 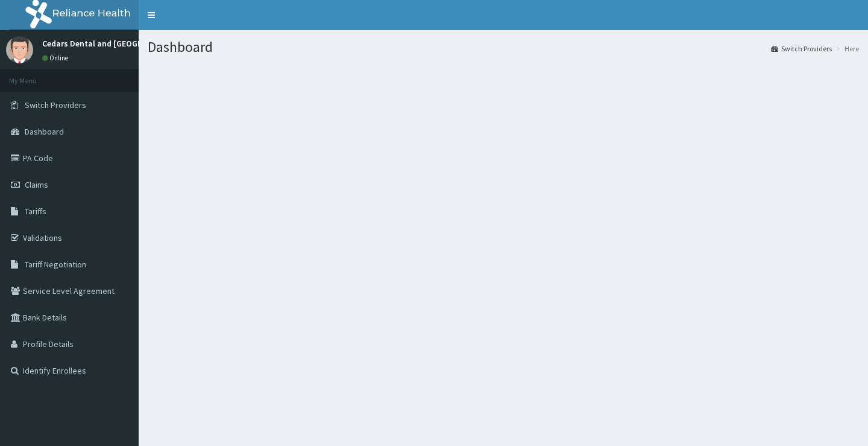 I want to click on span: Dashboard, so click(x=44, y=132).